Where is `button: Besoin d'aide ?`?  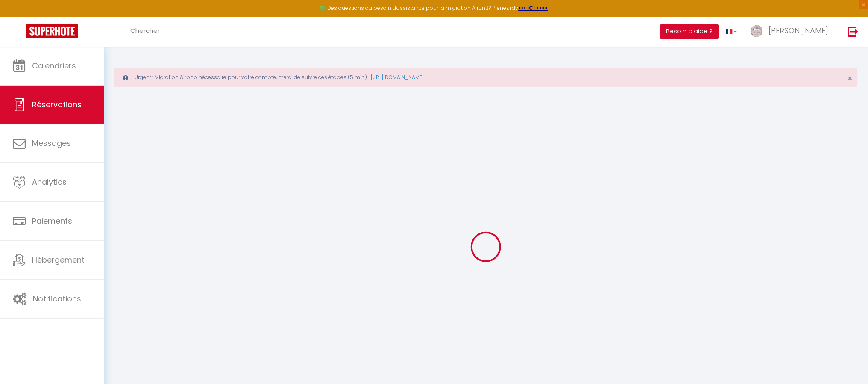 button: Besoin d'aide ? is located at coordinates (689, 32).